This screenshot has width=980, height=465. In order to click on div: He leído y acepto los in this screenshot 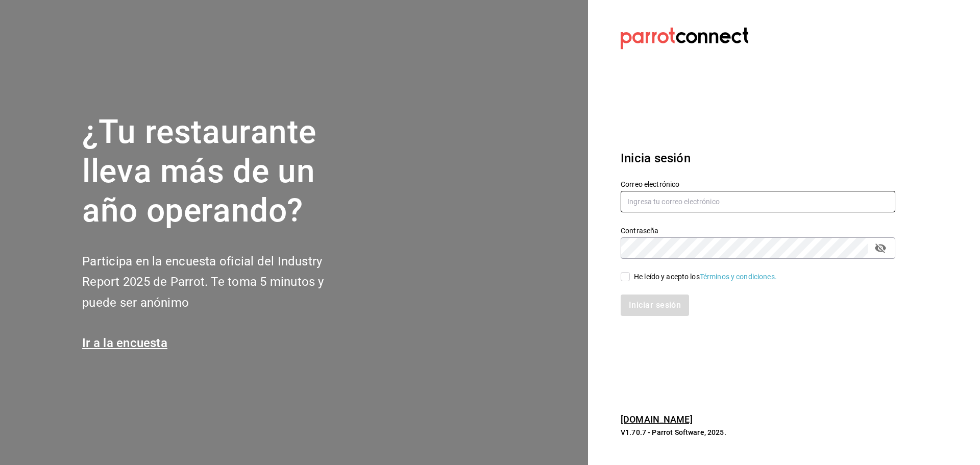, I will do `click(705, 276)`.